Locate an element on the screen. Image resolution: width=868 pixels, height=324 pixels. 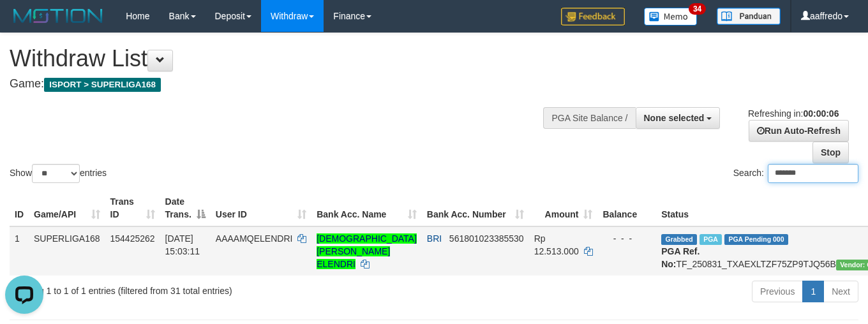
th: Balance is located at coordinates (627, 208).